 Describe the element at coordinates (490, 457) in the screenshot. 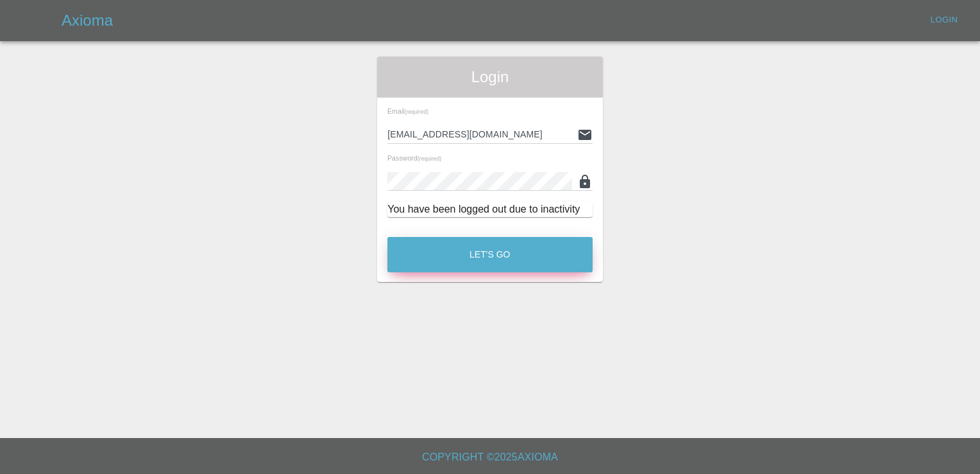

I see `h6: Copyright © 2025 Axioma` at that location.